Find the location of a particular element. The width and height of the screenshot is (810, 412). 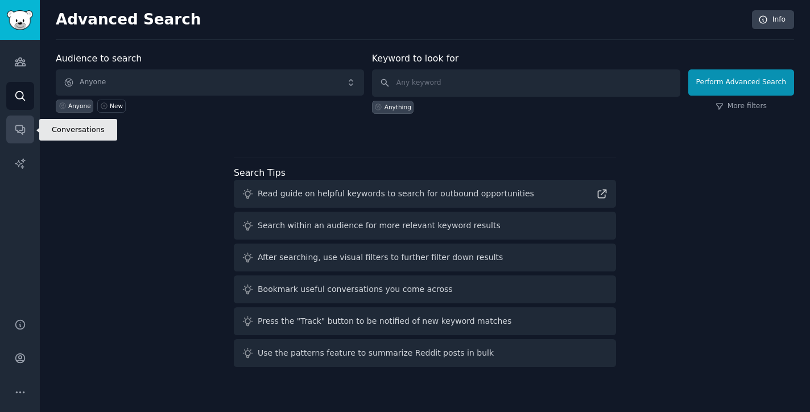

label: Keyword to look for is located at coordinates (415, 58).